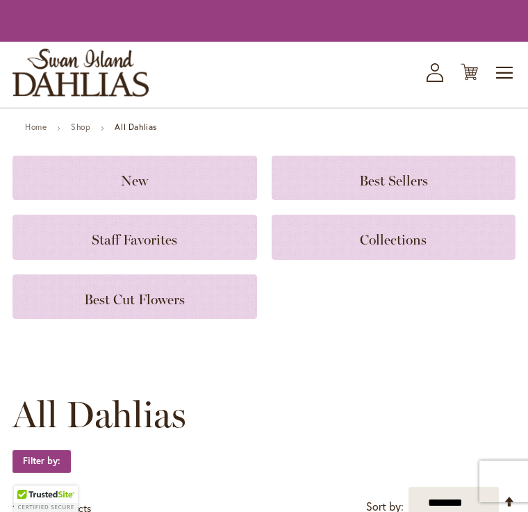  Describe the element at coordinates (135, 126) in the screenshot. I see `strong: All Dahlias` at that location.